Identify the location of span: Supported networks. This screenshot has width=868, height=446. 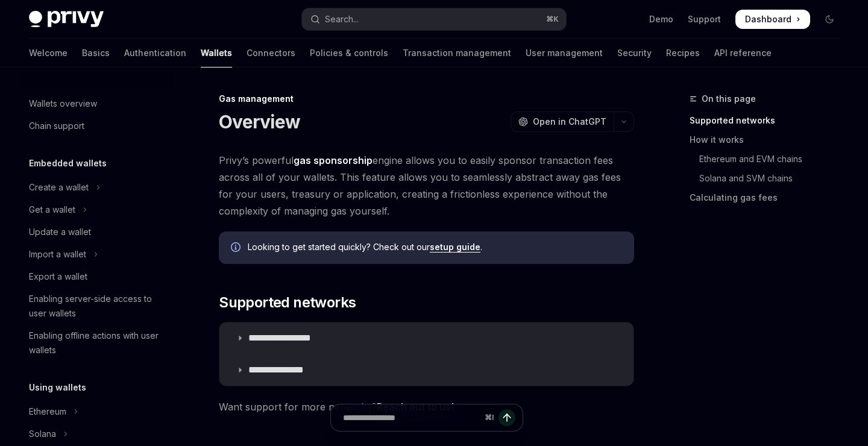
(287, 302).